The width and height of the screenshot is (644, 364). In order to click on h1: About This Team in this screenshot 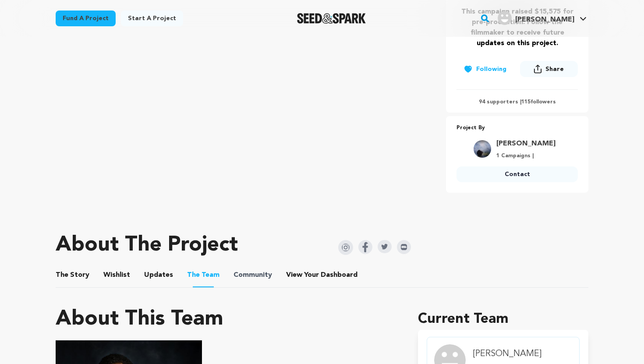, I will do `click(139, 319)`.